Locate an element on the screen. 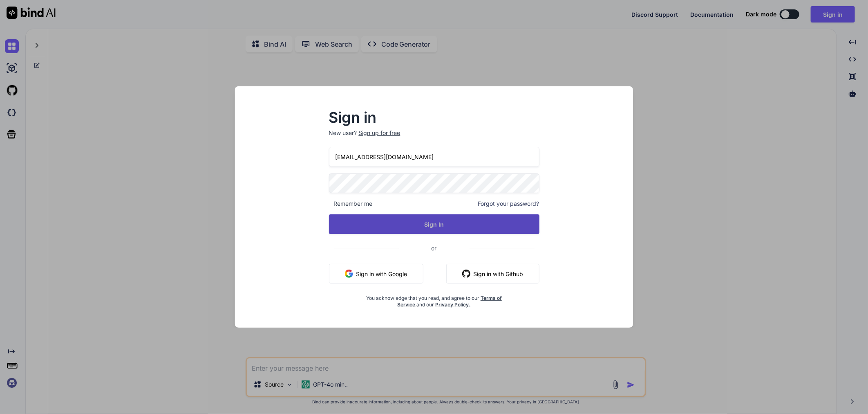  div: You acknowledge that you read, and agree to our and our is located at coordinates (434, 299).